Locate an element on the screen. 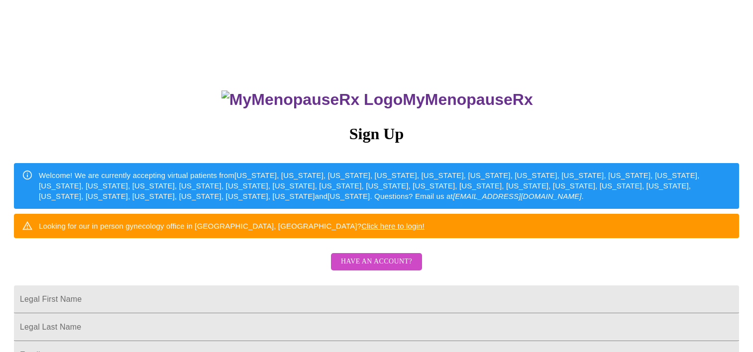 The width and height of the screenshot is (753, 352). img: MyMenopauseRx Logo is located at coordinates (312, 100).